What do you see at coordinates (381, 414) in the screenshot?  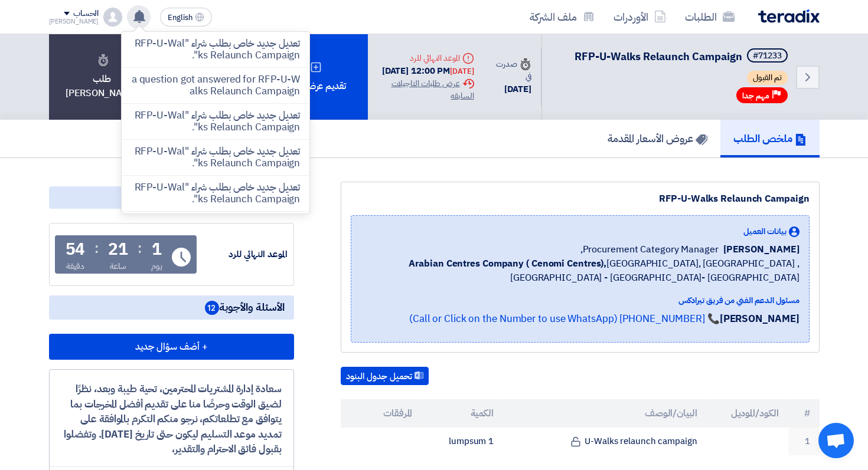 I see `th: المرفقات` at bounding box center [381, 414].